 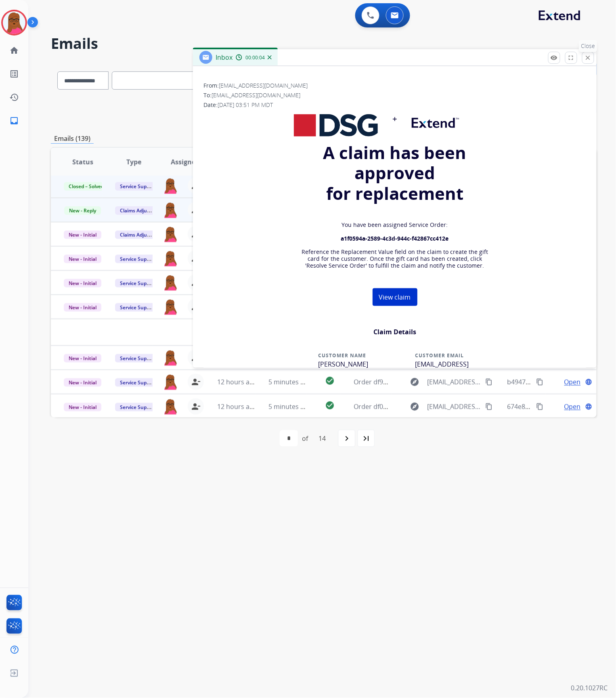 I want to click on span: Inbox, so click(x=224, y=57).